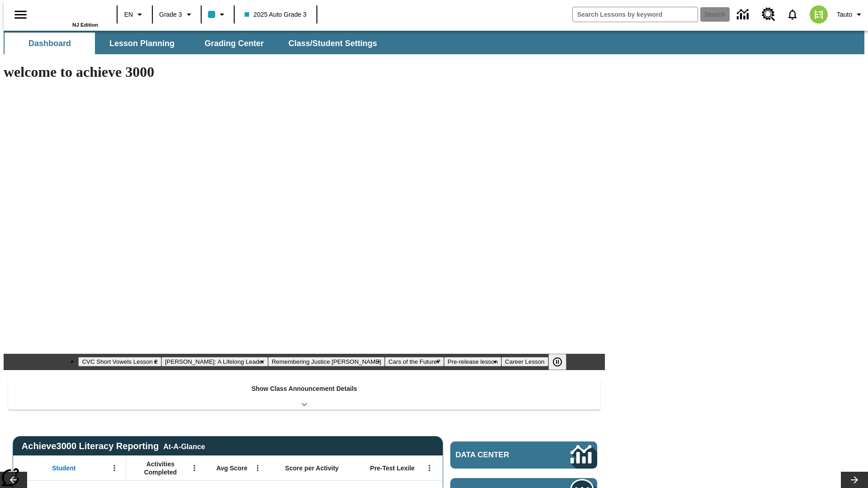 Image resolution: width=868 pixels, height=488 pixels. What do you see at coordinates (304, 394) in the screenshot?
I see `div: Show Class Announcement Details` at bounding box center [304, 394].